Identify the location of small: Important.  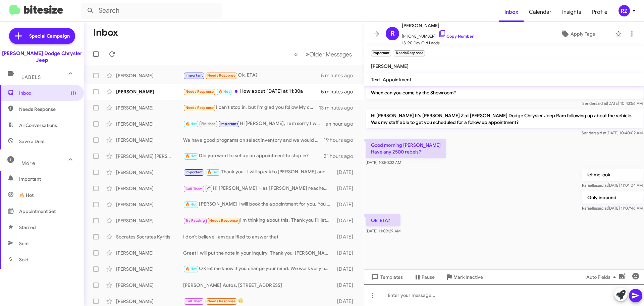
(381, 53).